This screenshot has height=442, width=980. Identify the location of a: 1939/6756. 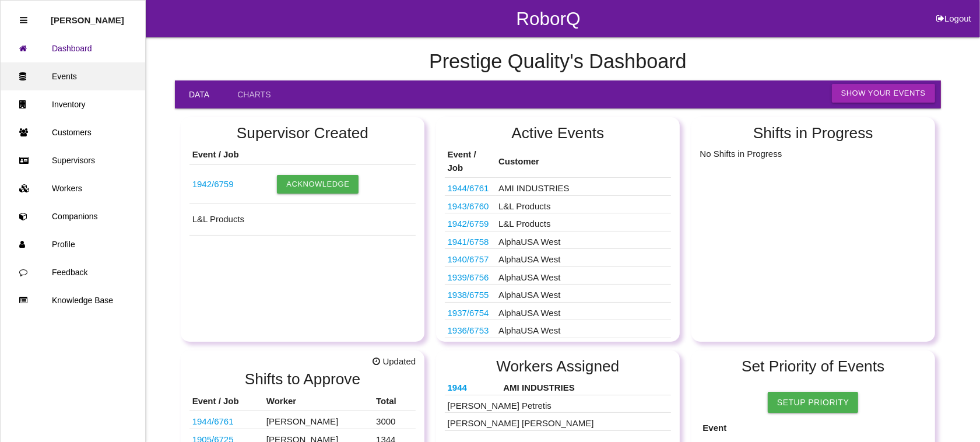
(468, 277).